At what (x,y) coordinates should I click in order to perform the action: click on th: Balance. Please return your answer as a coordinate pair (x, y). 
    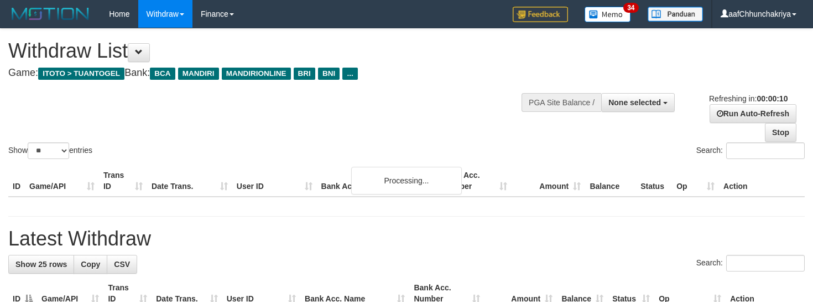
    Looking at the image, I should click on (611, 180).